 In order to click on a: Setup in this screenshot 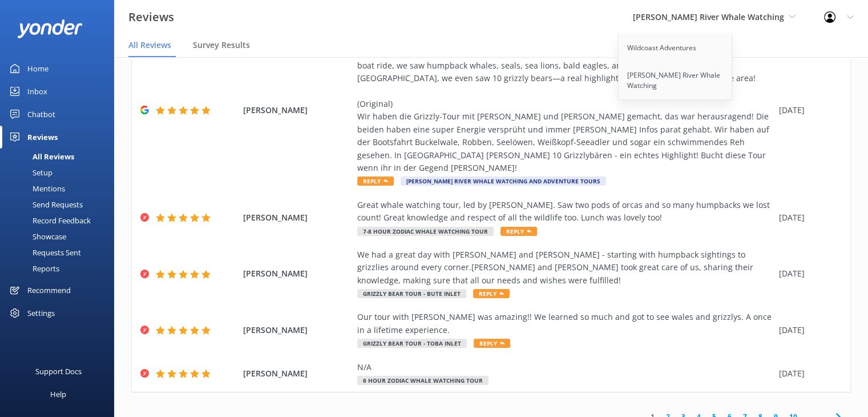, I will do `click(61, 172)`.